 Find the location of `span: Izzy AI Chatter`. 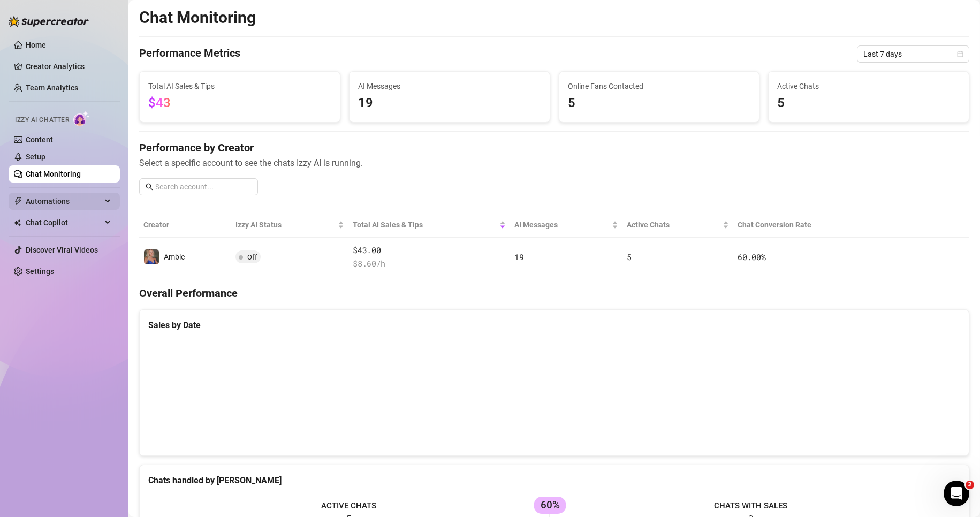

span: Izzy AI Chatter is located at coordinates (42, 120).